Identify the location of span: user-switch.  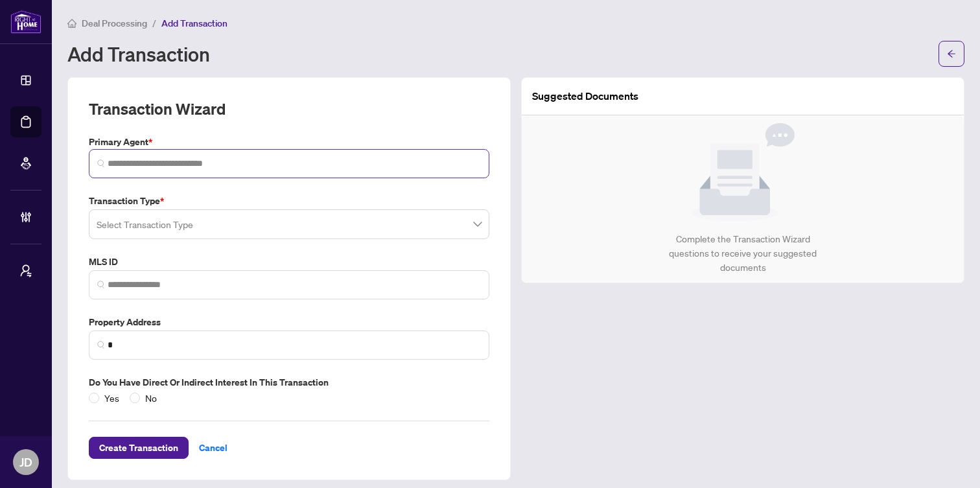
(26, 271).